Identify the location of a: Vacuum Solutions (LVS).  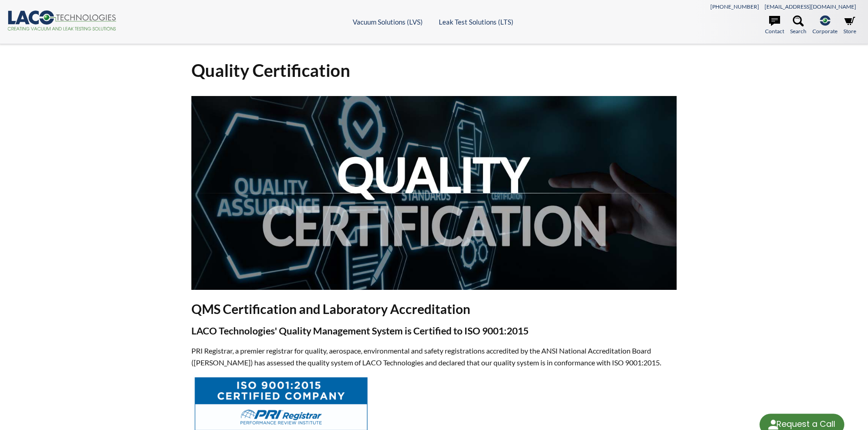
(388, 22).